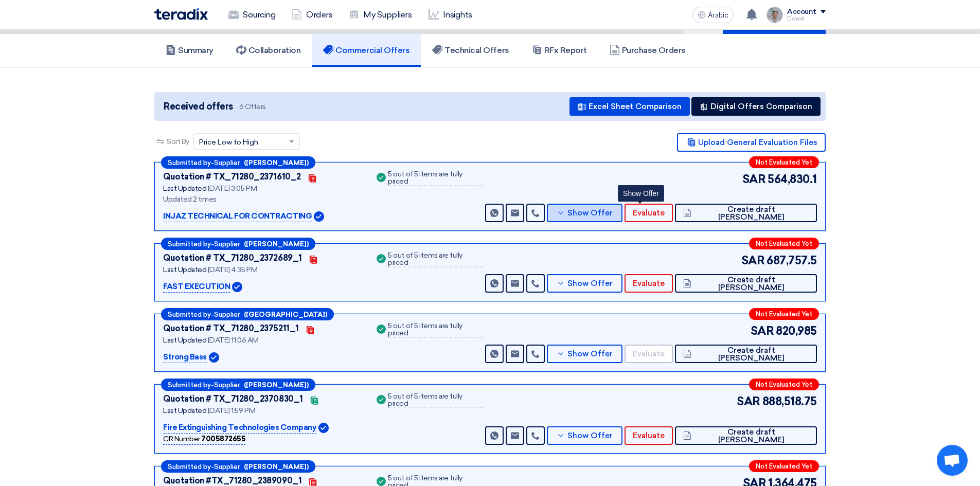 Image resolution: width=980 pixels, height=486 pixels. What do you see at coordinates (251, 15) in the screenshot?
I see `a: Sourcing` at bounding box center [251, 15].